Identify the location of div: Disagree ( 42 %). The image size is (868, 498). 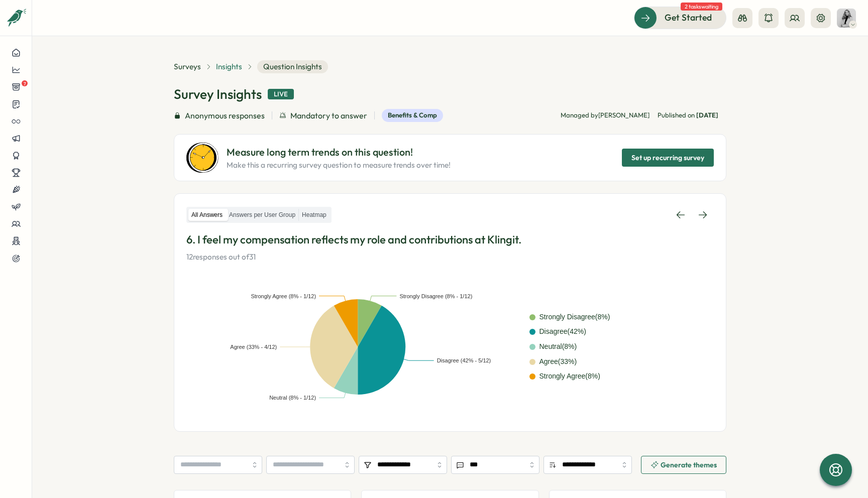
(563, 332).